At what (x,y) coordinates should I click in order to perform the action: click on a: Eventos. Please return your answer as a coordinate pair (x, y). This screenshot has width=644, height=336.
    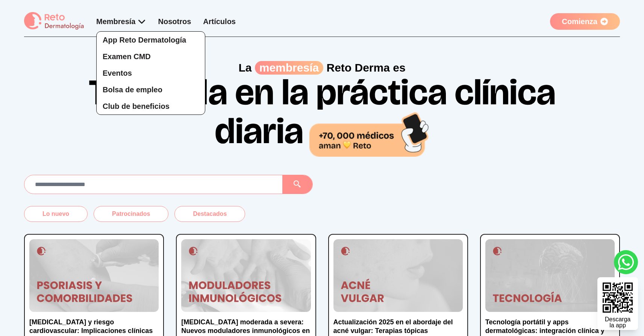
    Looking at the image, I should click on (151, 73).